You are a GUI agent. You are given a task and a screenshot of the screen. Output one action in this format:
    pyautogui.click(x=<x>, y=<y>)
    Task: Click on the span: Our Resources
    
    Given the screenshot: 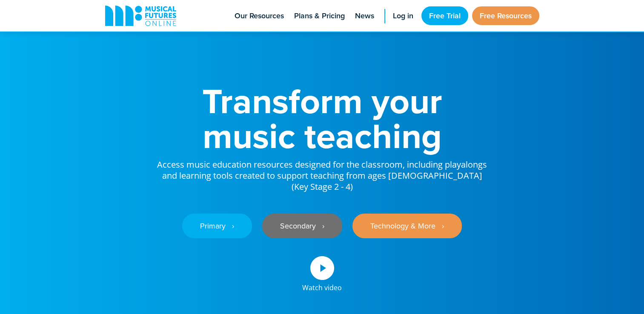 What is the action you would take?
    pyautogui.click(x=259, y=16)
    